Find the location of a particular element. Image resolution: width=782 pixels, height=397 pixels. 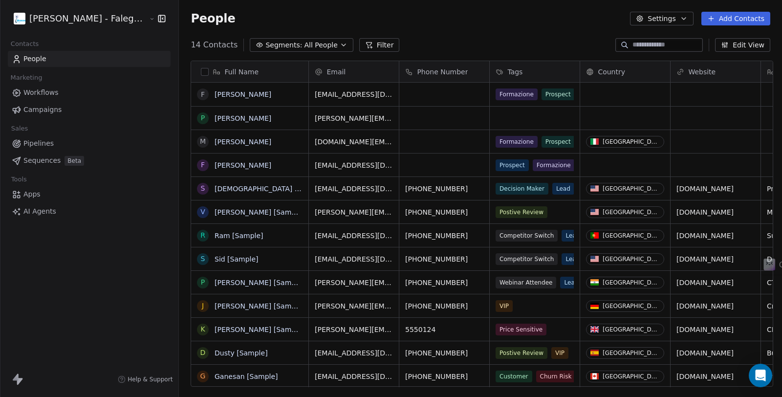

span: Beta is located at coordinates (74, 161).